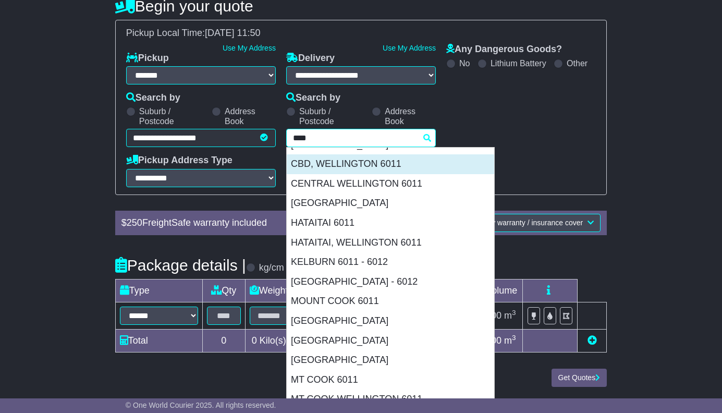 The width and height of the screenshot is (722, 413). What do you see at coordinates (390, 262) in the screenshot?
I see `div: KELBURN 6011 - 6012` at bounding box center [390, 262].